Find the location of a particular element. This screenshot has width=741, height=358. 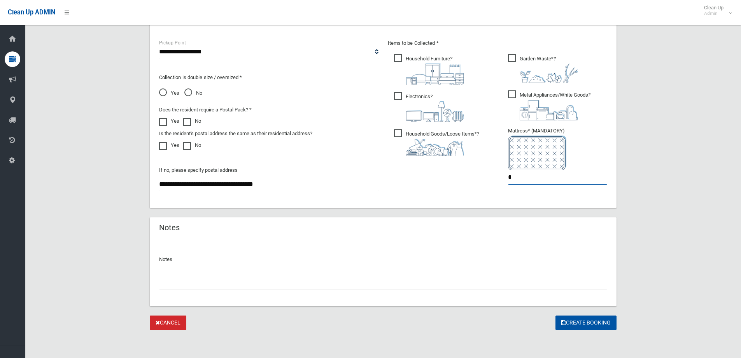

span: Yes is located at coordinates (169, 93).